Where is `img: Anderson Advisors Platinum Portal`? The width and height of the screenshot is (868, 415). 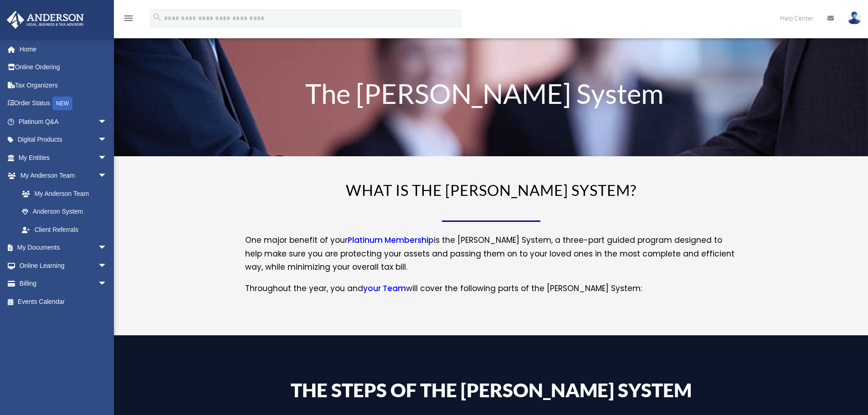 img: Anderson Advisors Platinum Portal is located at coordinates (45, 19).